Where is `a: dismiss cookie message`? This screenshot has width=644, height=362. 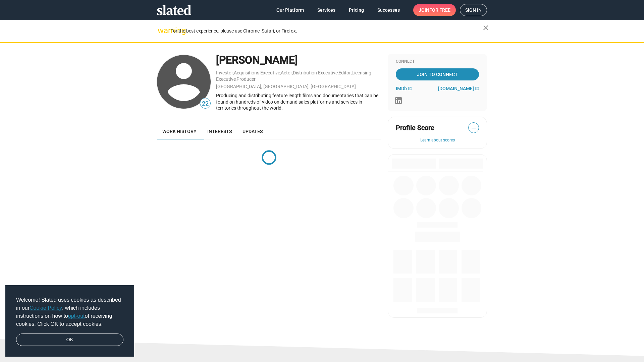
a: dismiss cookie message is located at coordinates (70, 340).